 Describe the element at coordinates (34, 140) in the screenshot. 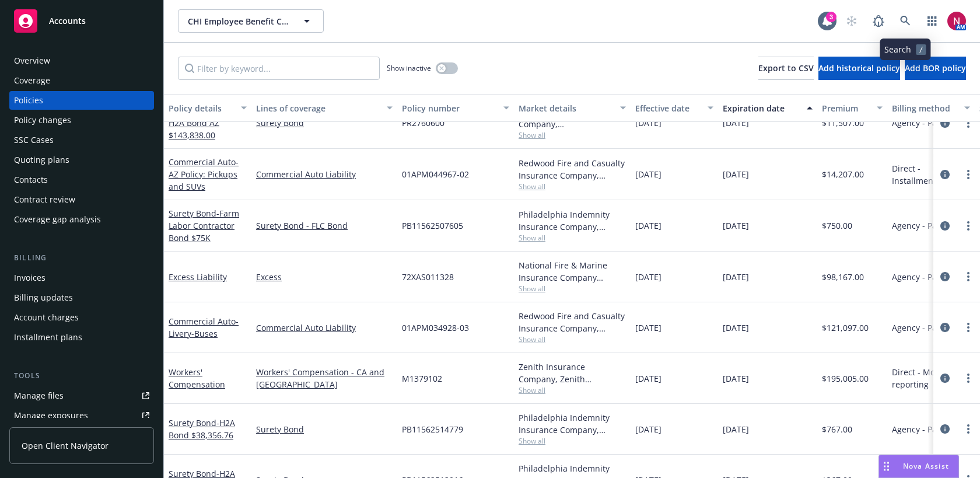

I see `div: SSC Cases` at that location.